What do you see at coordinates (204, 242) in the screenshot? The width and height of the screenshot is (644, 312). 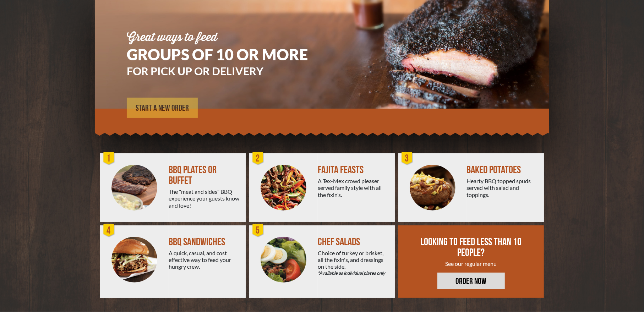 I see `div: BBQ SANDWICHES` at bounding box center [204, 242].